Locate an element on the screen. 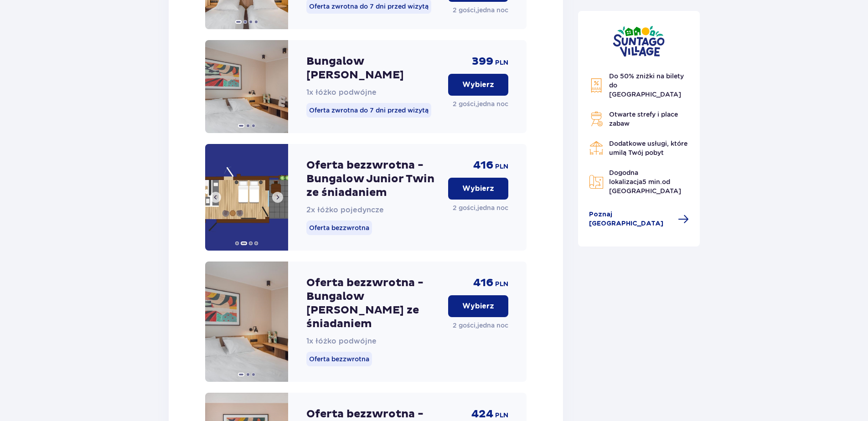  p: Oferta zwrotna do 7 dni przed wizytą is located at coordinates (369, 111).